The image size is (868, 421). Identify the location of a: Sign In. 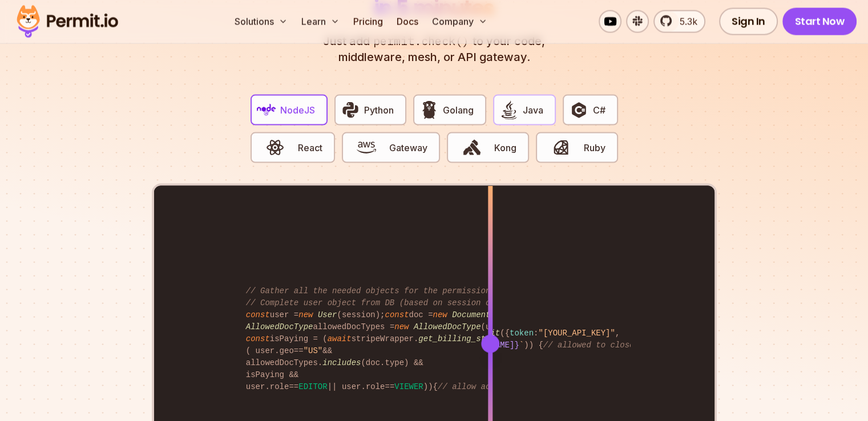
(748, 22).